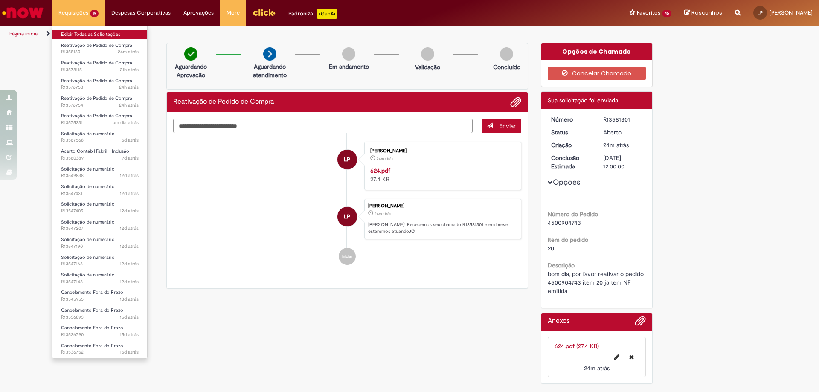  I want to click on time: 29/09/2025 13:08:16, so click(129, 105).